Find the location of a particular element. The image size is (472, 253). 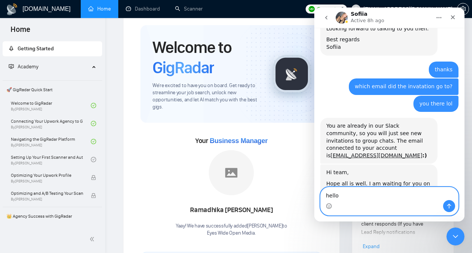

span: 🚀 GigRadar Quick Start is located at coordinates (52, 90).